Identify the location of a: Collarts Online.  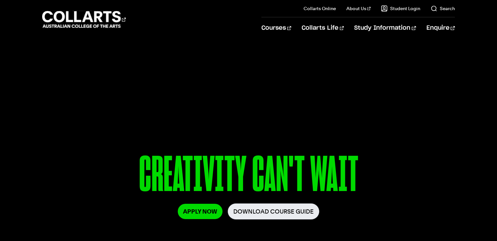
(319, 8).